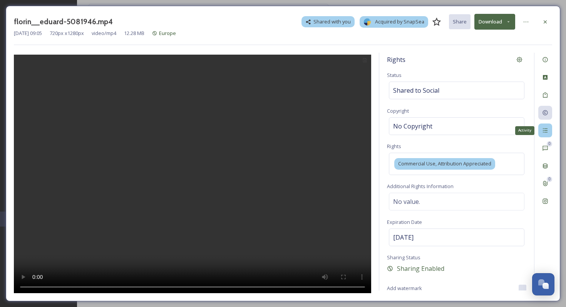  I want to click on span: Copyright, so click(398, 111).